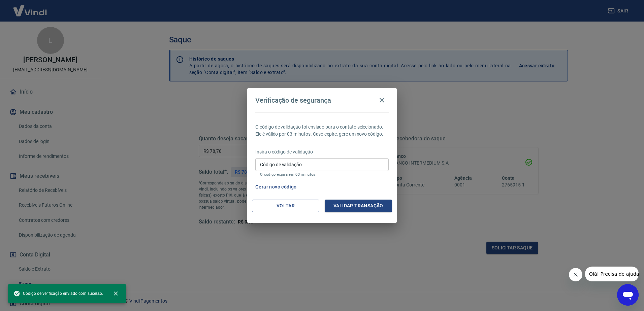  I want to click on span: Olá! Precisa de ajuda?, so click(31, 7).